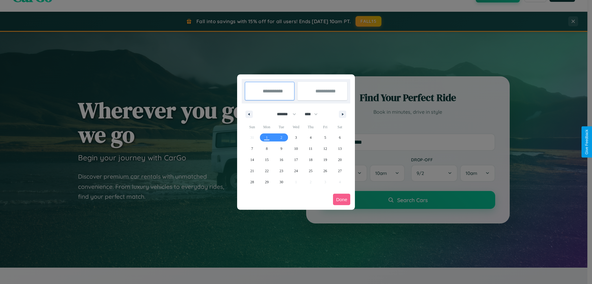 The image size is (592, 284). I want to click on span: 1, so click(267, 137).